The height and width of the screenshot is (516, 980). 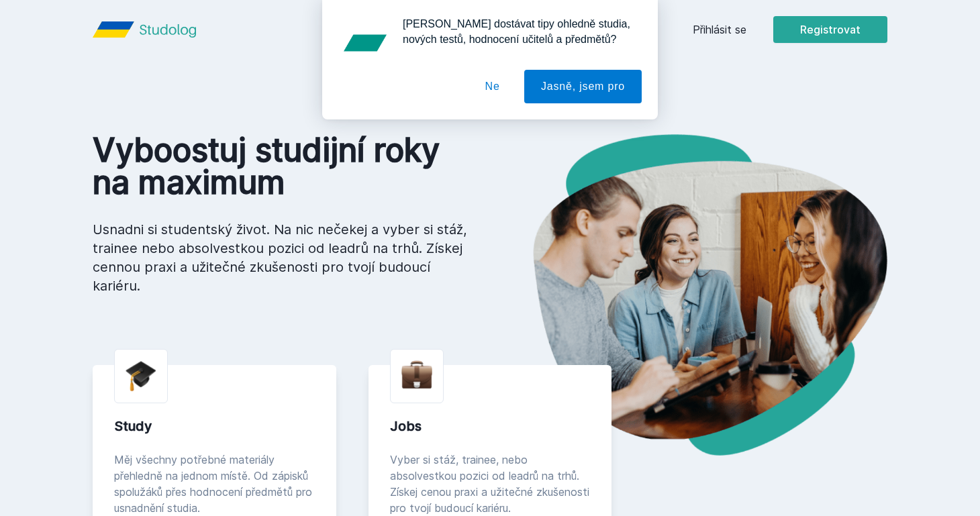 I want to click on h1: Vyboostuj studijní roky na maximum, so click(x=281, y=167).